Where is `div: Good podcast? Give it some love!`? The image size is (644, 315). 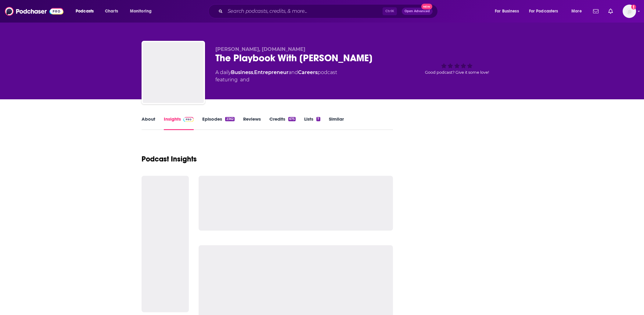
div: Good podcast? Give it some love! is located at coordinates (457, 65).